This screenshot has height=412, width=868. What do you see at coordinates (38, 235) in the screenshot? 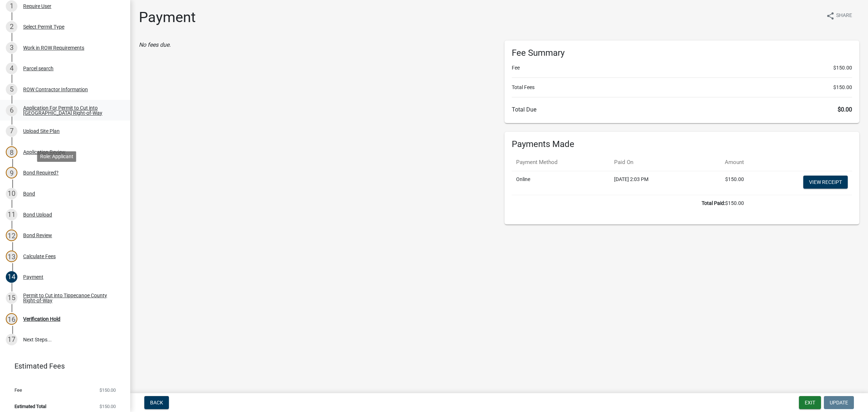
I see `div: Bond Review` at bounding box center [38, 235].